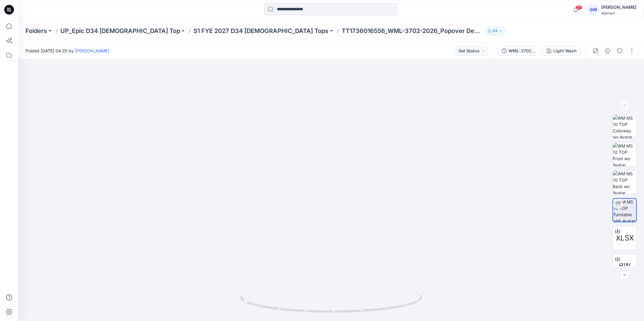 This screenshot has height=321, width=644. Describe the element at coordinates (619, 13) in the screenshot. I see `div: Walmart` at that location.